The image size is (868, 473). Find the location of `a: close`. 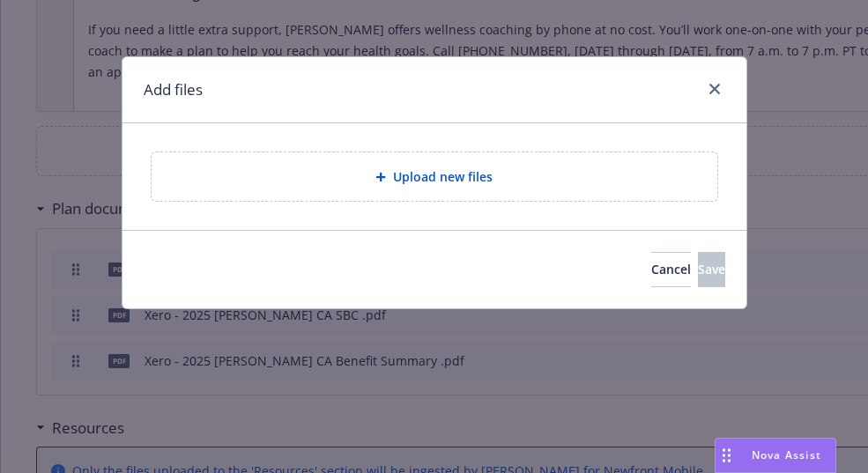

a: close is located at coordinates (714, 89).